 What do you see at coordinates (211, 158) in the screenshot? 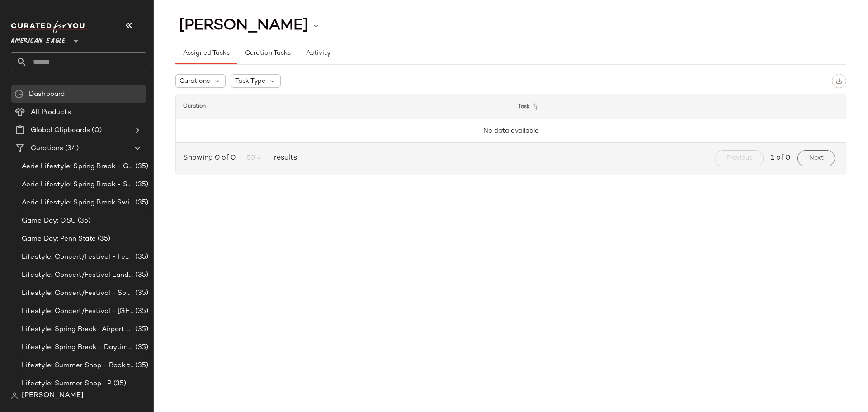
I see `span: Showing 0 of 0` at bounding box center [211, 158].